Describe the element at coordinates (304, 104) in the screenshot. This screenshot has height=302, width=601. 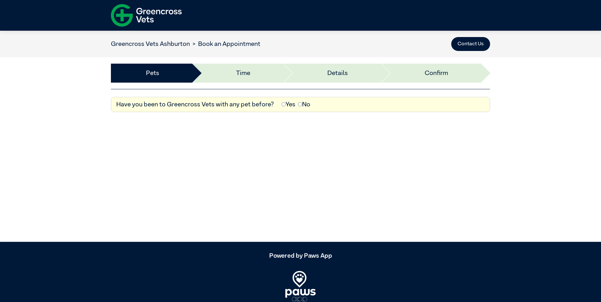
I see `label: No` at that location.